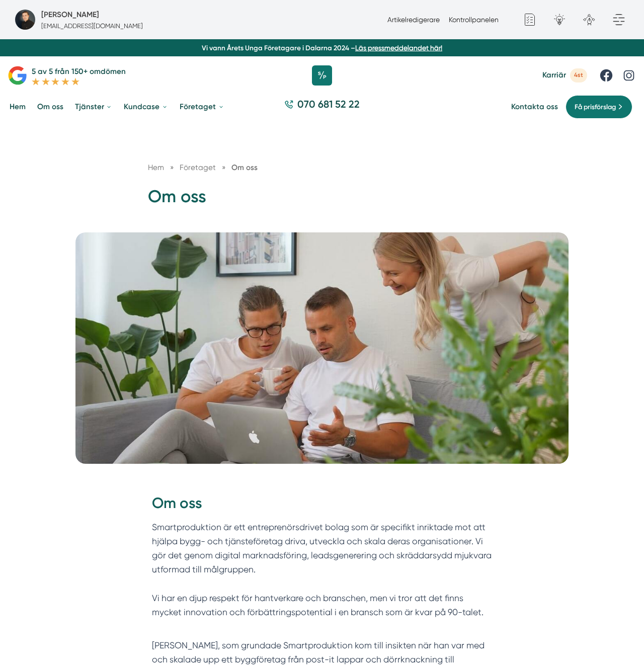 The image size is (644, 668). What do you see at coordinates (322, 200) in the screenshot?
I see `h1: Om oss` at bounding box center [322, 200].